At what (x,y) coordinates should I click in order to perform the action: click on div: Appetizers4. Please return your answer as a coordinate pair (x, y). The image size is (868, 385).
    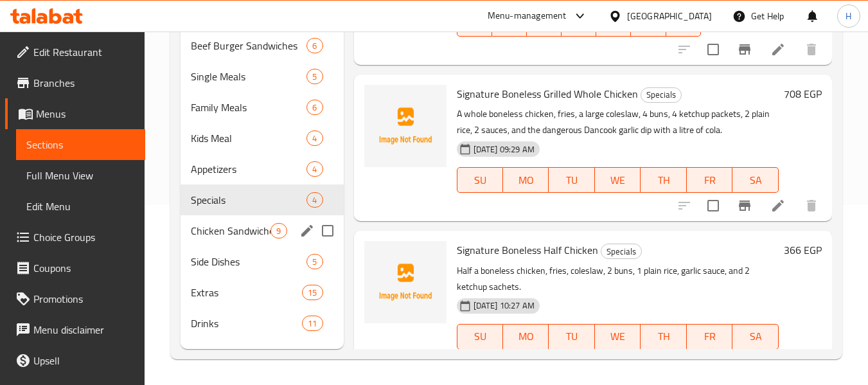
    Looking at the image, I should click on (261, 169).